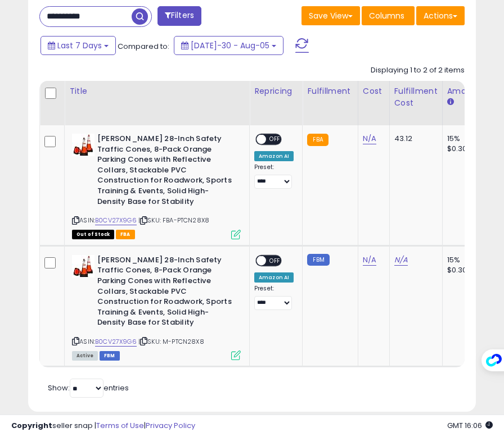 The image size is (504, 437). What do you see at coordinates (317, 260) in the screenshot?
I see `small: FBM` at bounding box center [317, 260].